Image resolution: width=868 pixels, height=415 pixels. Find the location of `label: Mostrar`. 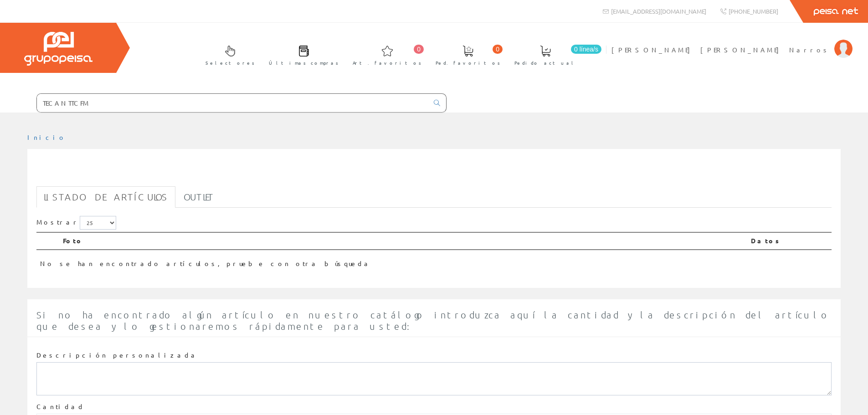

label: Mostrar is located at coordinates (76, 223).